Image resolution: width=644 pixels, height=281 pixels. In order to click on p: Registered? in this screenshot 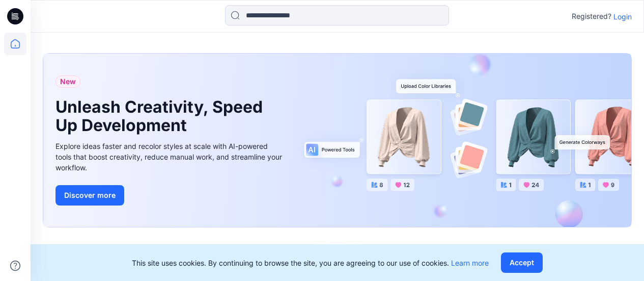, I will do `click(591, 17)`.